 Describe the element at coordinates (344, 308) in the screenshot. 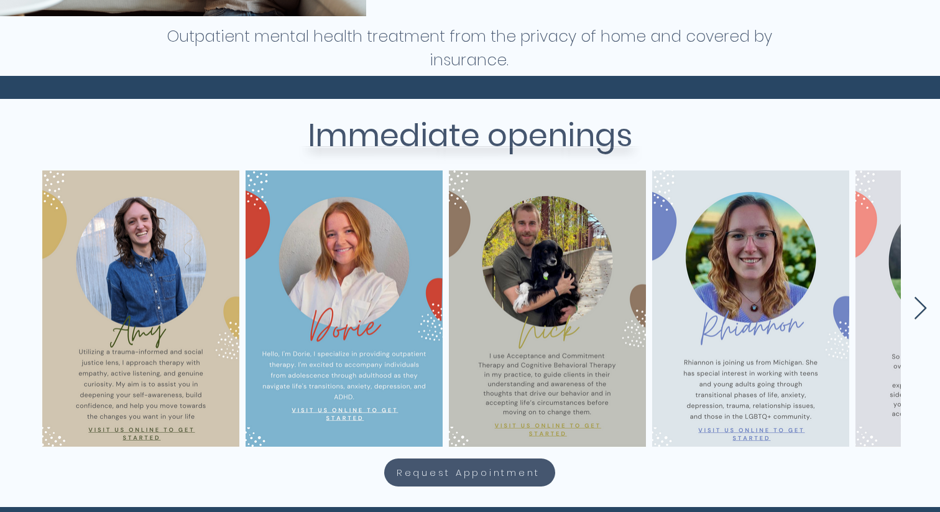

I see `img: Dorie.png` at that location.